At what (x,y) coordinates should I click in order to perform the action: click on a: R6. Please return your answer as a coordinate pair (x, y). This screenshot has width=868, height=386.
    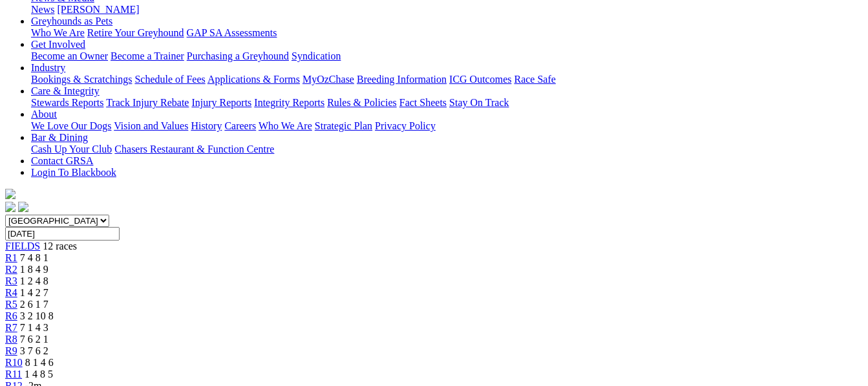
    Looking at the image, I should click on (11, 316).